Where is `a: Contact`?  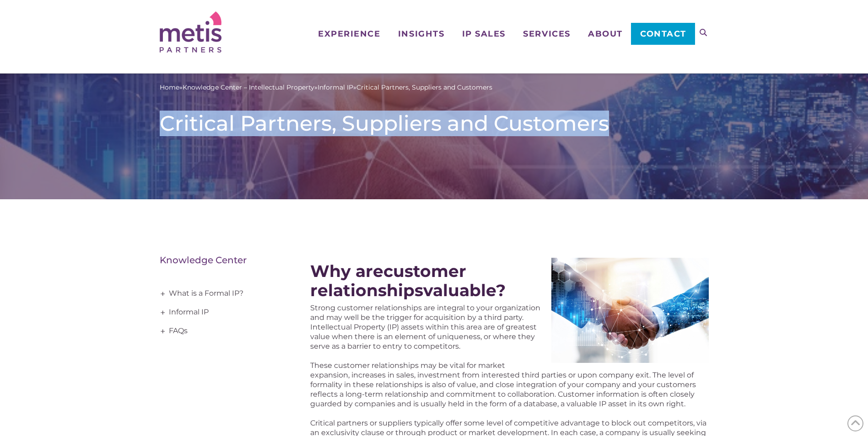 a: Contact is located at coordinates (662, 34).